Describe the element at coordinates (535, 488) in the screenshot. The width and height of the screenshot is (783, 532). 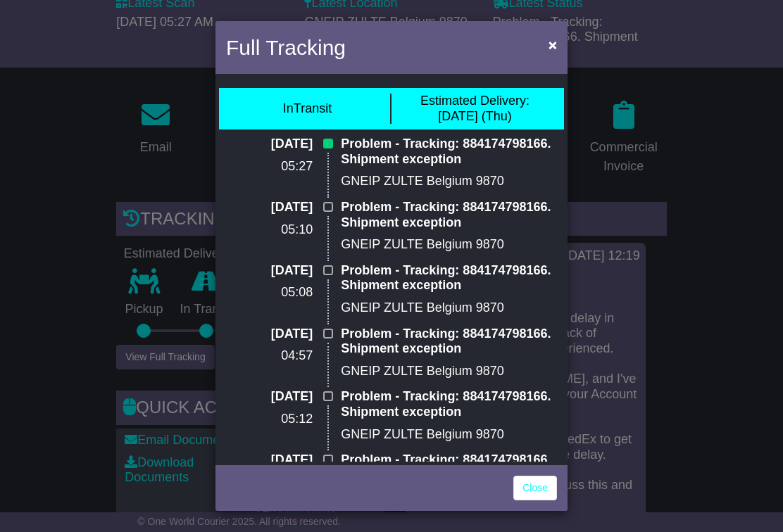
I see `a: Close` at that location.